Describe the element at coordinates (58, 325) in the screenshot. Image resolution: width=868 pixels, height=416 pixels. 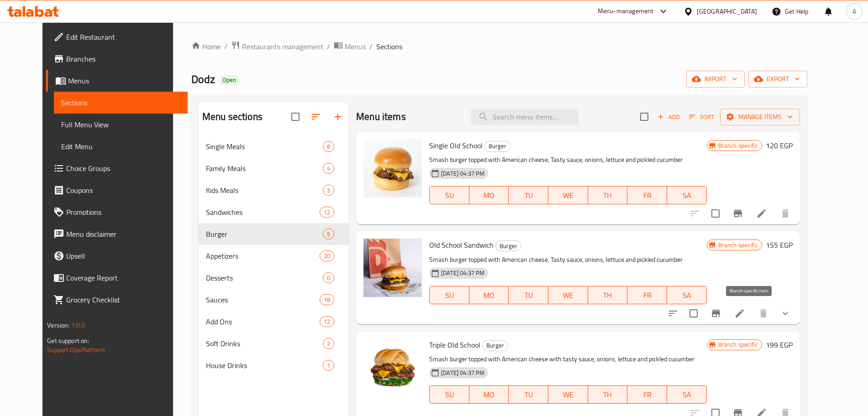
I see `span: Version:` at that location.